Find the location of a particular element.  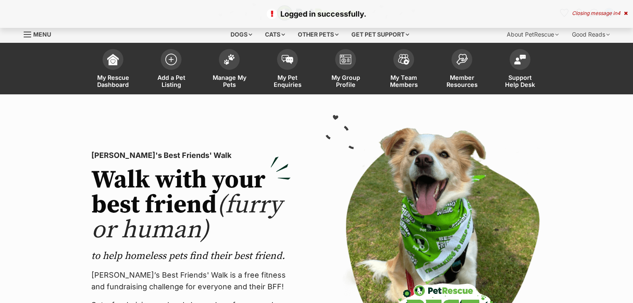

span: Add a Pet Listing is located at coordinates (171, 81).